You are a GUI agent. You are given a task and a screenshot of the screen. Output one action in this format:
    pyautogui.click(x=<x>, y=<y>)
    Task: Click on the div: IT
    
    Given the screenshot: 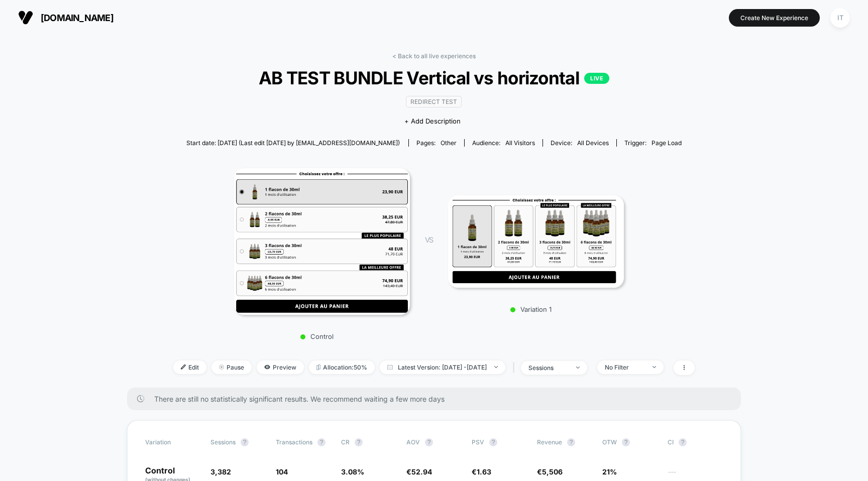 What is the action you would take?
    pyautogui.click(x=839, y=18)
    